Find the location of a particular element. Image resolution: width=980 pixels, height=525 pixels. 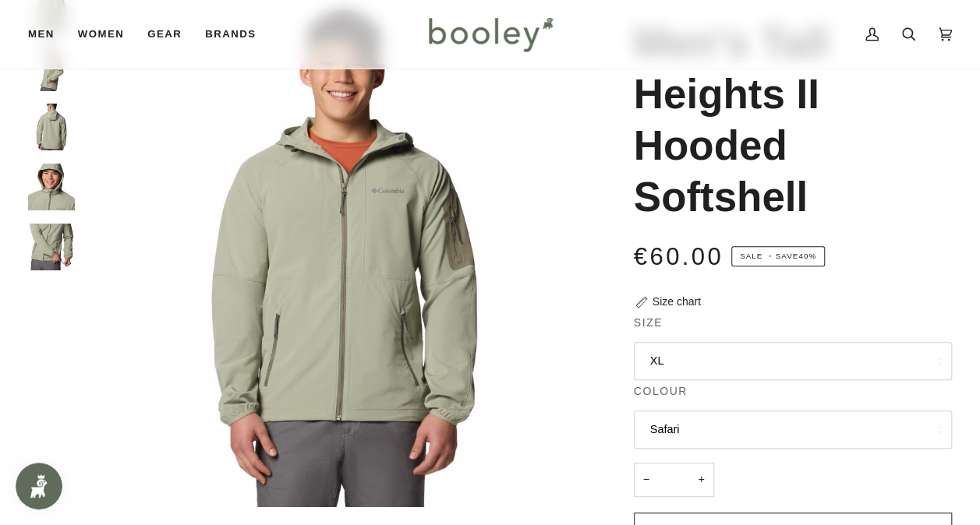

span: Colour is located at coordinates (660, 391).